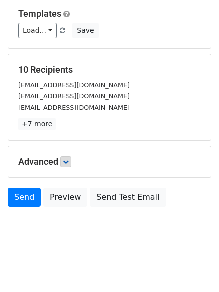 The height and width of the screenshot is (292, 219). Describe the element at coordinates (37, 31) in the screenshot. I see `a: Load...` at that location.